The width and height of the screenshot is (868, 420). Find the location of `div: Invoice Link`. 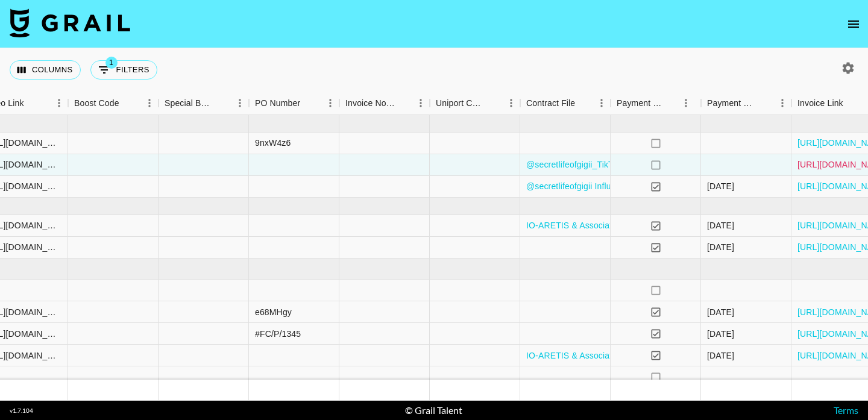

div: Invoice Link is located at coordinates (820, 103).